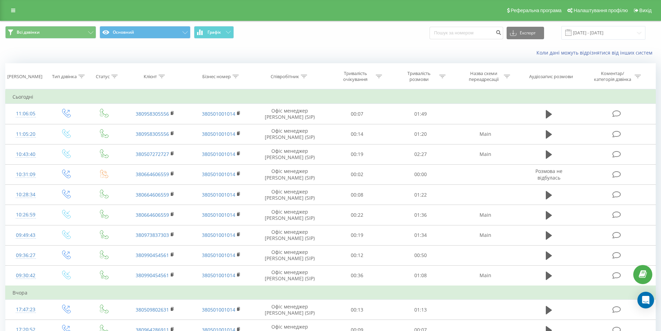 Image resolution: width=661 pixels, height=331 pixels. I want to click on td: 01:22, so click(421, 195).